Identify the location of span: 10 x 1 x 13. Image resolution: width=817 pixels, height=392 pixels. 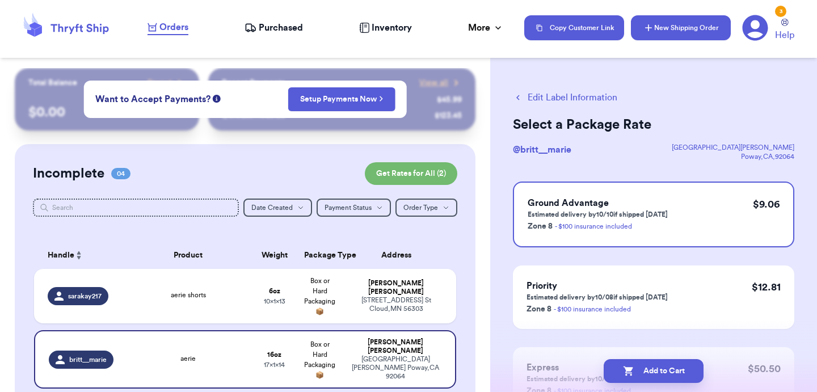
(274, 301).